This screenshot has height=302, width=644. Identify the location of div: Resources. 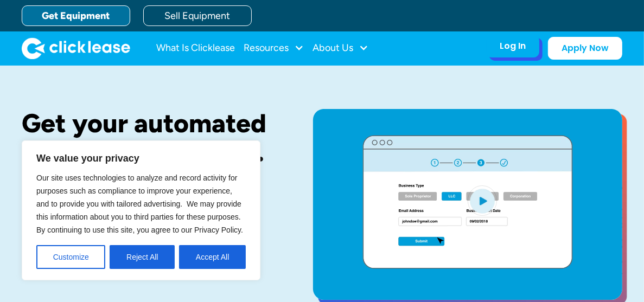
(273, 48).